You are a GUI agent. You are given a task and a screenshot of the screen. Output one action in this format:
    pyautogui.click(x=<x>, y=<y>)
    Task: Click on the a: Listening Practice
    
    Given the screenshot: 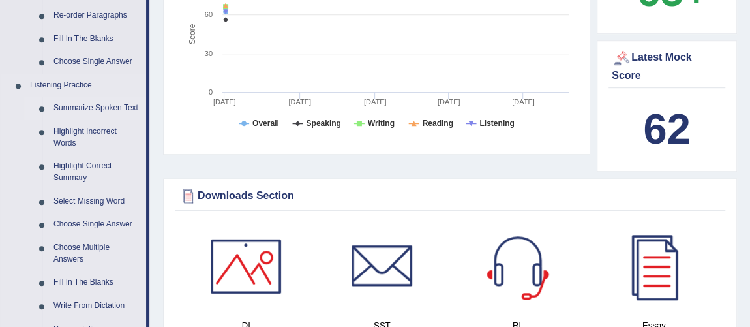 What is the action you would take?
    pyautogui.click(x=85, y=85)
    